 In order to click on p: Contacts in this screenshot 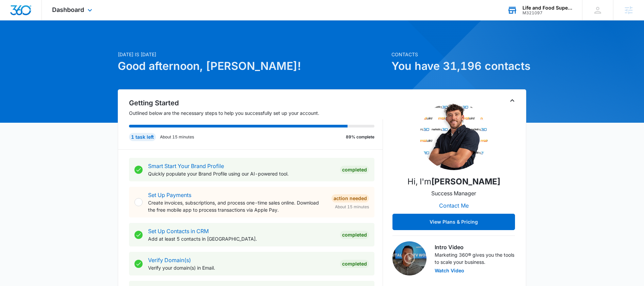, I will do `click(459, 54)`.